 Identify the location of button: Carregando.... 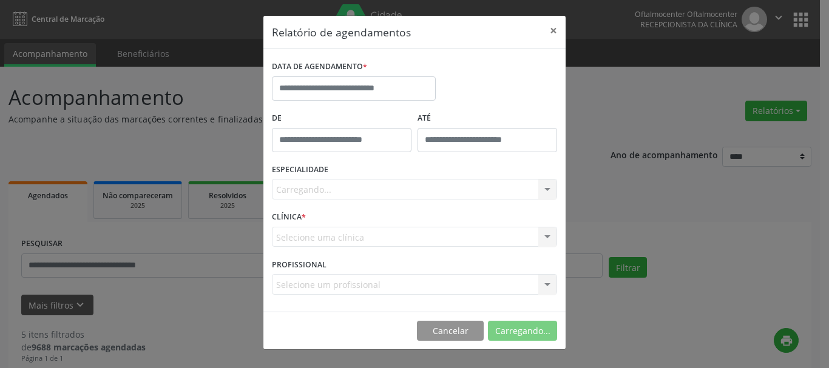
(522, 331).